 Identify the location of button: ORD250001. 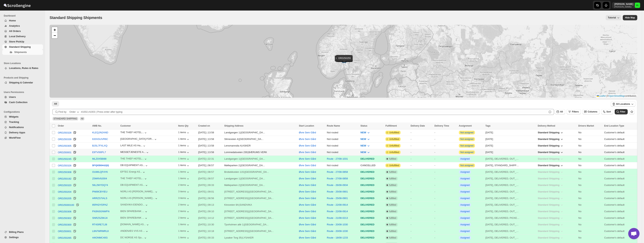
(64, 231).